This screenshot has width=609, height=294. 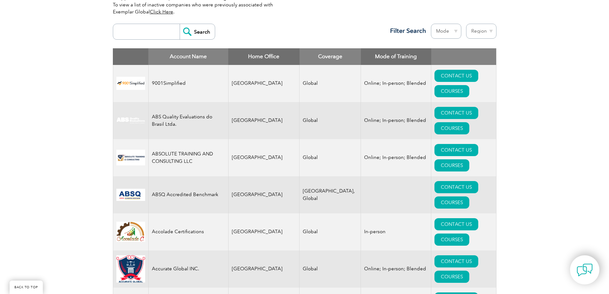 I want to click on img: c92924ac-d9bc-ea11-a814-000d3a79823d-logo.jpg, so click(x=131, y=121).